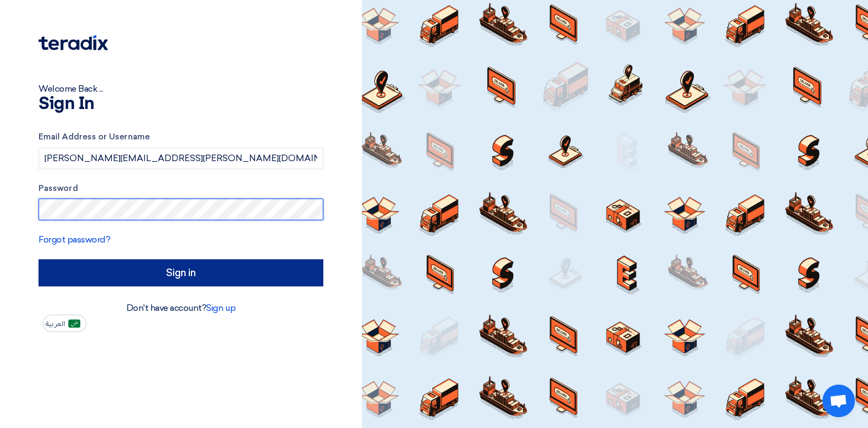  Describe the element at coordinates (181, 136) in the screenshot. I see `label: Email Address or Username` at that location.